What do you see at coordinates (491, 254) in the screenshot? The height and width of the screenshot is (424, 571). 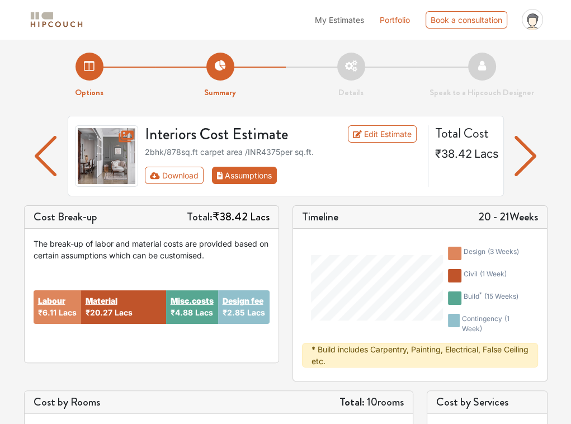 I see `div: design` at bounding box center [491, 254].